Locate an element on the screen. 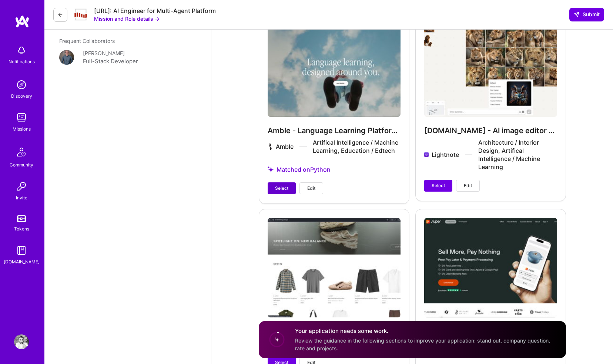  span: Frequent Collaborators is located at coordinates (87, 41).